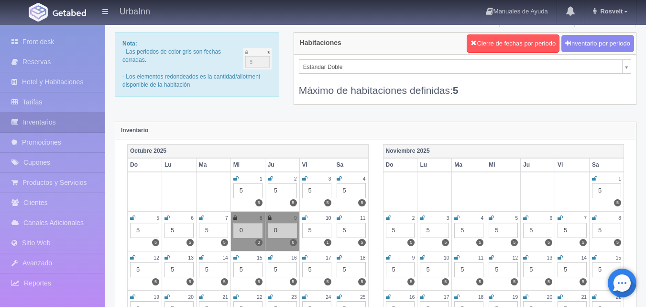 This screenshot has width=646, height=307. Describe the element at coordinates (414, 257) in the screenshot. I see `small: 9` at that location.